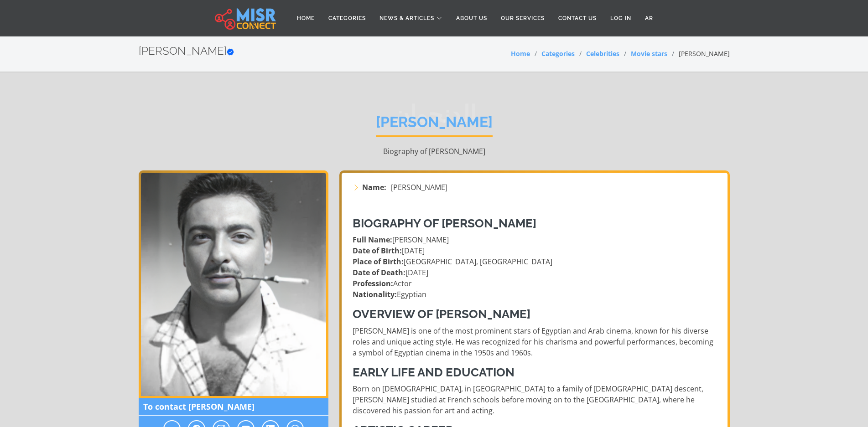  What do you see at coordinates (246, 18) in the screenshot?
I see `img: main.misr_connect` at bounding box center [246, 18].